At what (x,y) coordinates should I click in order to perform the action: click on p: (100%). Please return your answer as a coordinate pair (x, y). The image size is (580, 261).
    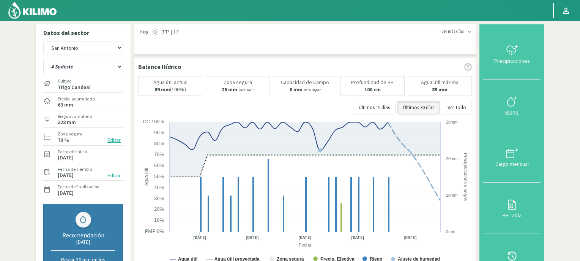
    Looking at the image, I should click on (170, 89).